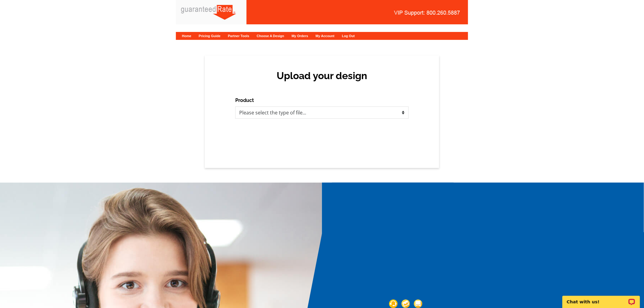 This screenshot has height=308, width=644. I want to click on h2: Upload your design, so click(322, 75).